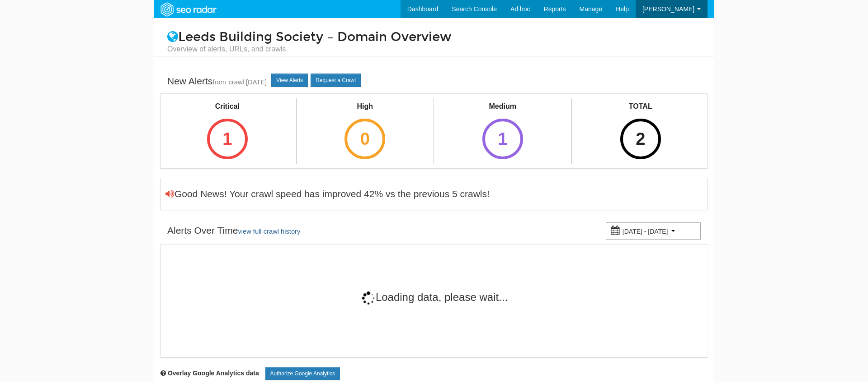 This screenshot has height=383, width=868. What do you see at coordinates (502, 107) in the screenshot?
I see `div: Medium` at bounding box center [502, 107].